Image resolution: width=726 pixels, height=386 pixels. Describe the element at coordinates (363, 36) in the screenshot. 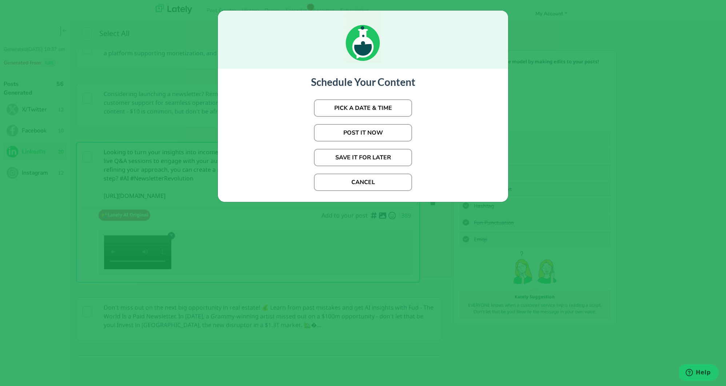

I see `img: loading_green.c7b22621.gif` at that location.